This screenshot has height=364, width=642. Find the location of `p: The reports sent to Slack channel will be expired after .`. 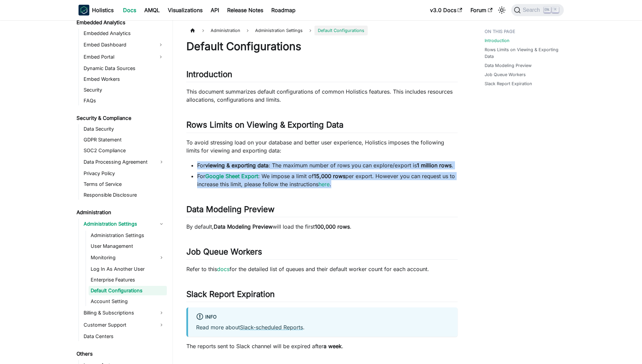

p: The reports sent to Slack channel will be expired after . is located at coordinates (321, 347).